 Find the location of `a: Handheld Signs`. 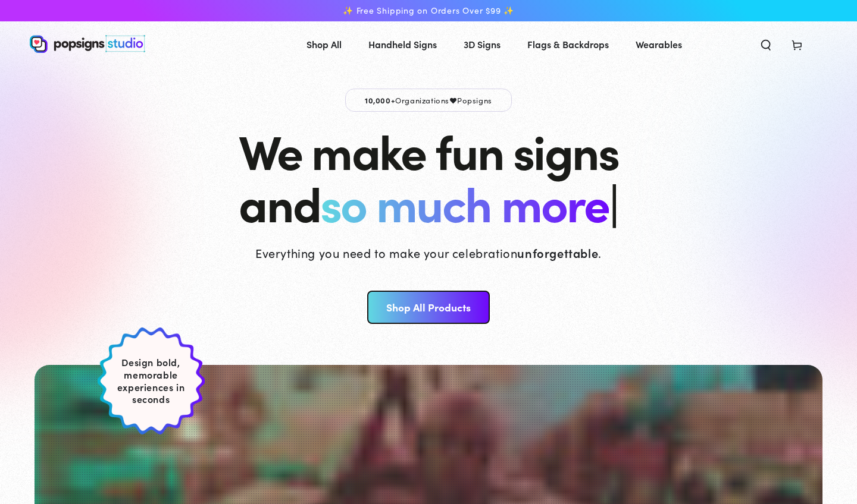

a: Handheld Signs is located at coordinates (402, 44).